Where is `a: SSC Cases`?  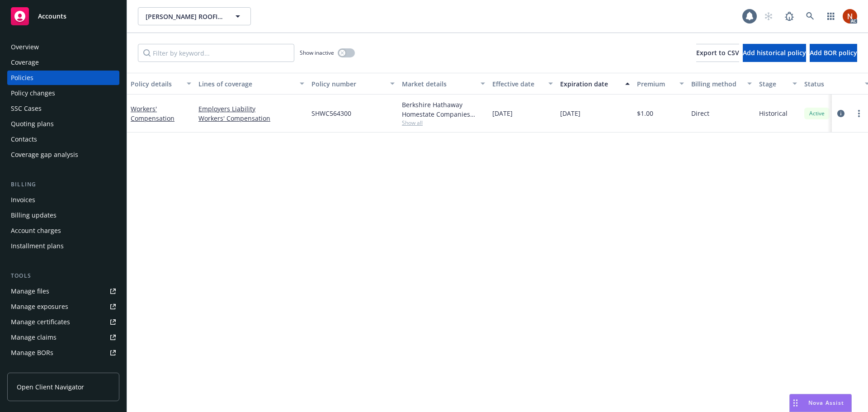
a: SSC Cases is located at coordinates (63, 109).